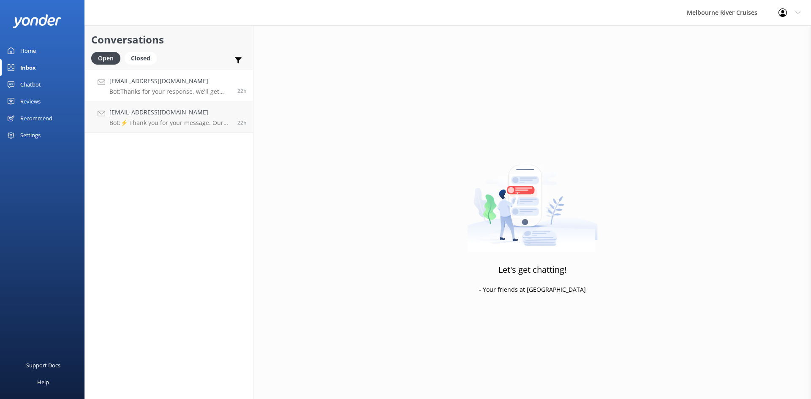 This screenshot has width=811, height=399. I want to click on div: Home, so click(28, 51).